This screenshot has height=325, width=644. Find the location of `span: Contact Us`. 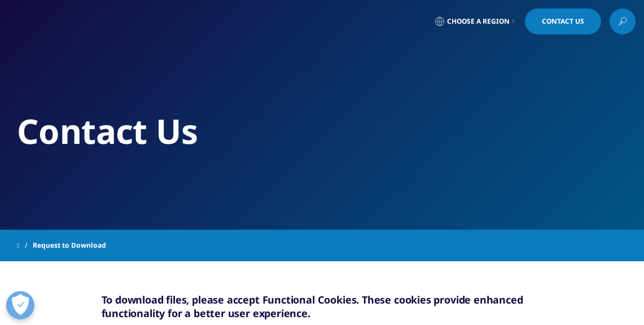

span: Contact Us is located at coordinates (563, 21).